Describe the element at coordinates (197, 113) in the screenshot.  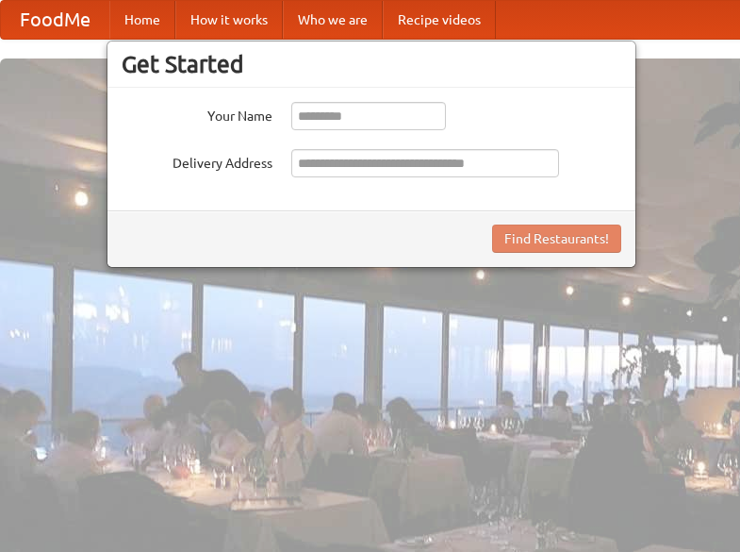
I see `label: Your Name` at that location.